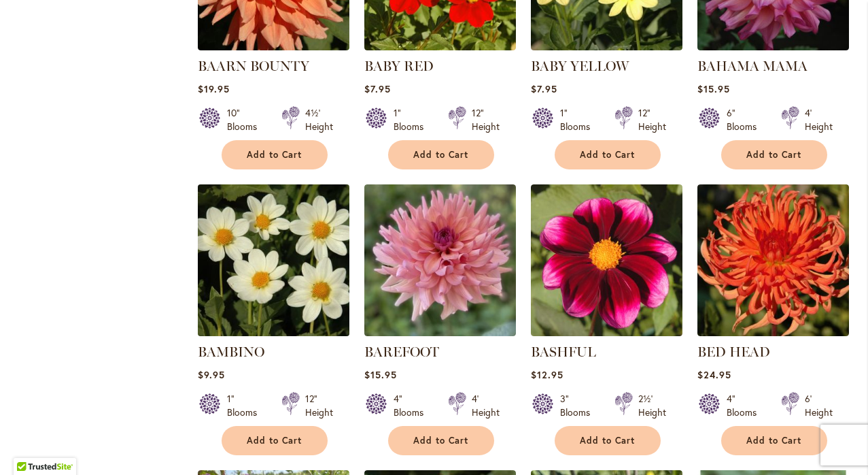 This screenshot has width=868, height=475. I want to click on img: BED HEAD, so click(773, 260).